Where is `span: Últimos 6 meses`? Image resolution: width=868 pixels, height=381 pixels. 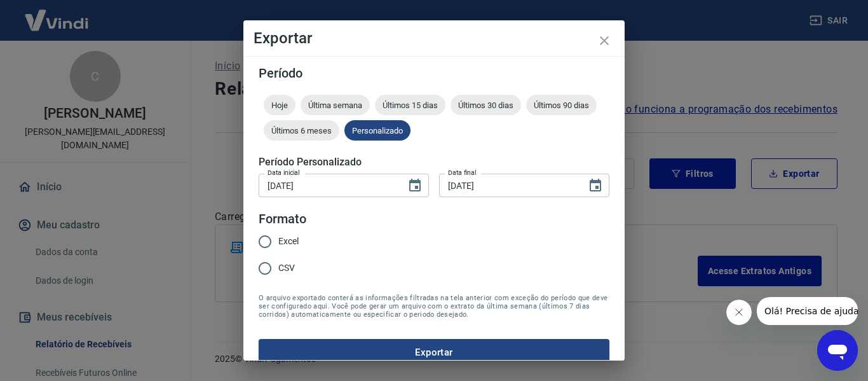 span: Últimos 6 meses is located at coordinates (301, 130).